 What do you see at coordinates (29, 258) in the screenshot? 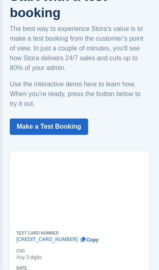
I see `div: Any 3 digits` at bounding box center [29, 258].